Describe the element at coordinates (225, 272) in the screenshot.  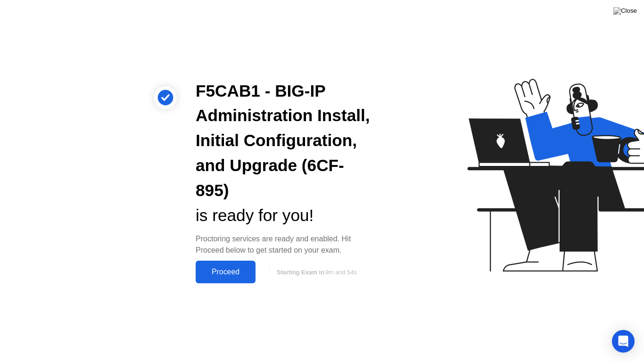
I see `div: Proceed` at that location.